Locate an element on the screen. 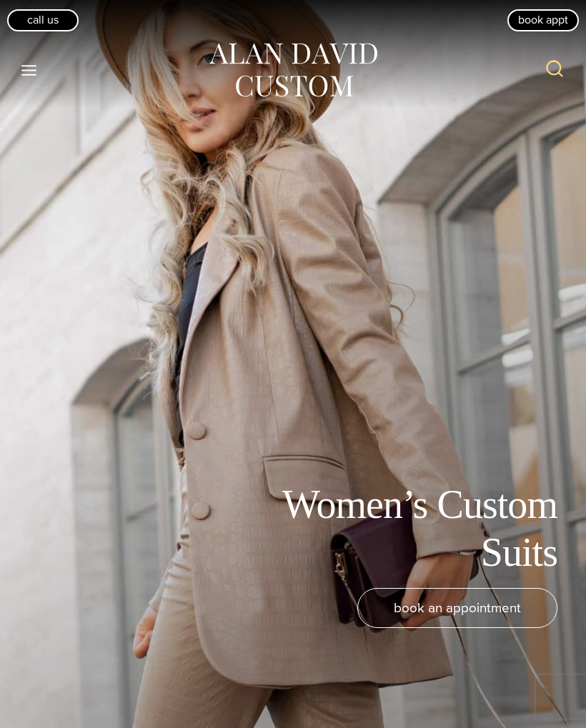 This screenshot has width=586, height=728. button: Open menu is located at coordinates (30, 70).